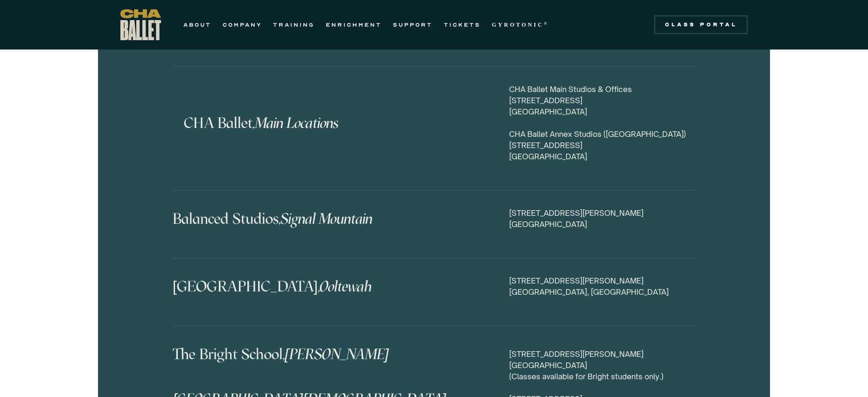 The height and width of the screenshot is (397, 868). What do you see at coordinates (347, 123) in the screenshot?
I see `h4: CHA Ballet,` at bounding box center [347, 123].